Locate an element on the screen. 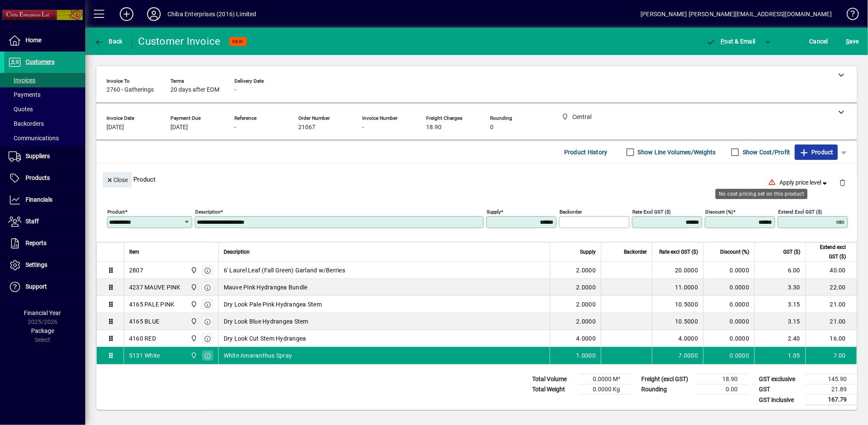  div: Customer Invoice is located at coordinates (180, 42).